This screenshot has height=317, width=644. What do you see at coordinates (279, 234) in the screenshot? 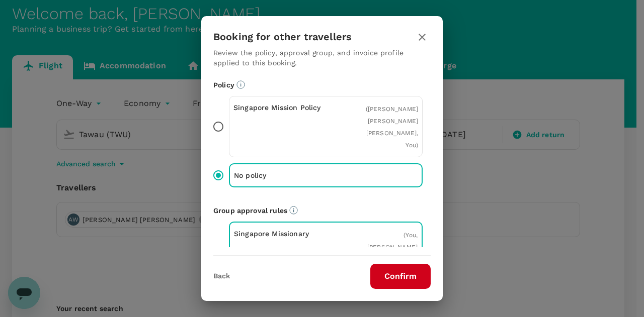
I see `p: Singapore Missionary` at bounding box center [279, 234].